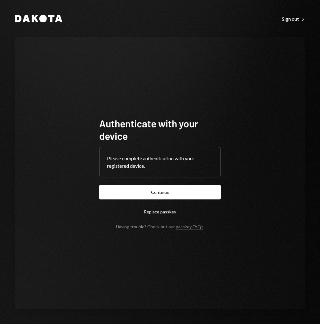  I want to click on h1: Authenticate with your device, so click(160, 129).